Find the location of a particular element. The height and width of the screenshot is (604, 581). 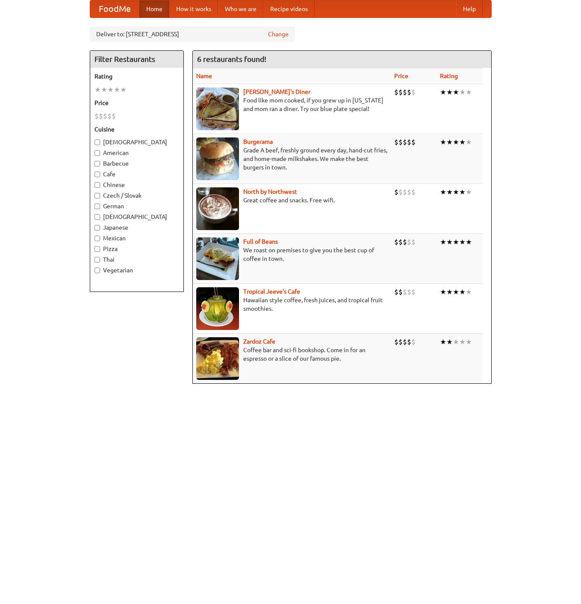

label: Japanese is located at coordinates (137, 228).